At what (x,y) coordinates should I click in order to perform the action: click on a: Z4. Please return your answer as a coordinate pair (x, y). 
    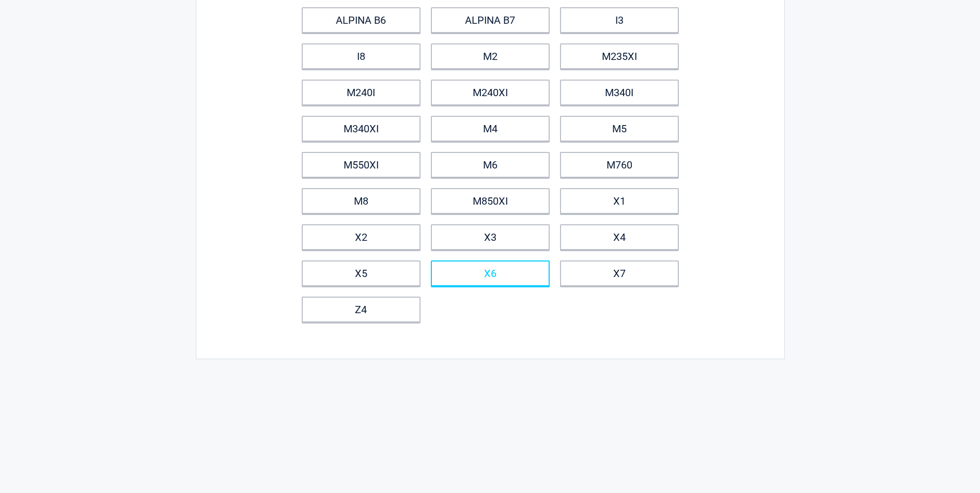
    Looking at the image, I should click on (361, 310).